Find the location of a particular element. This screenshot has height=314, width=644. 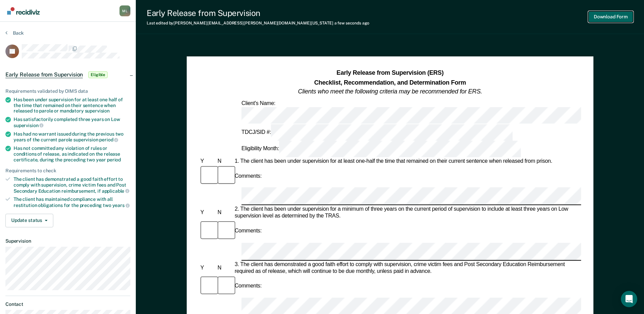

span: Early Release from Supervision is located at coordinates (44, 75).